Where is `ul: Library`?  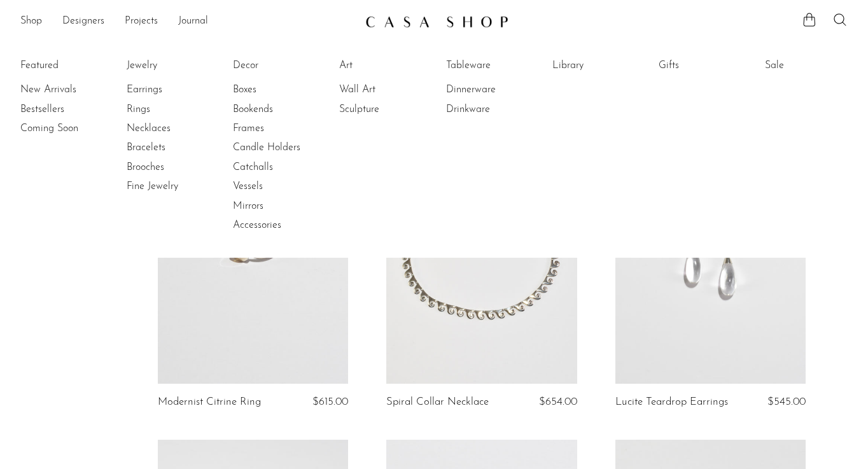
ul: Library is located at coordinates (600, 68).